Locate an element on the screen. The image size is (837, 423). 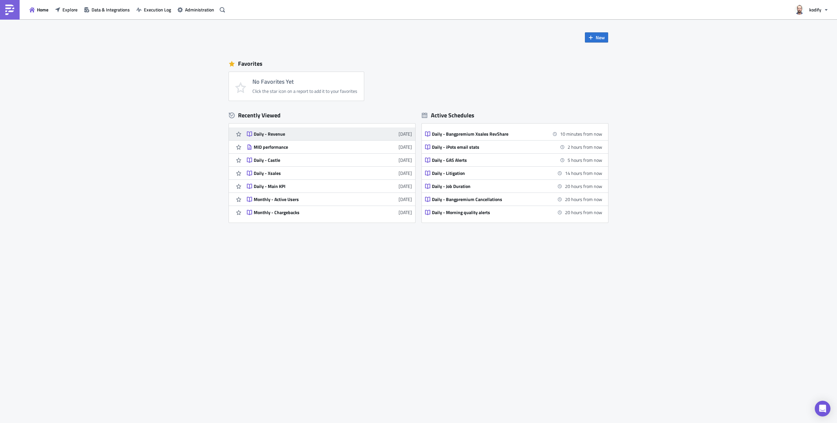
span: New is located at coordinates (600, 37).